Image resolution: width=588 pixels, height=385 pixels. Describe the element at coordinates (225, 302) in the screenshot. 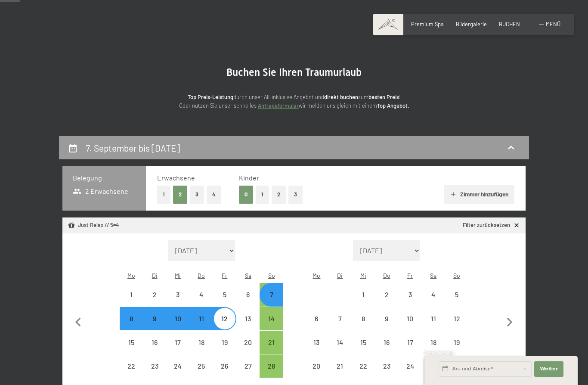

I see `div: 5` at that location.